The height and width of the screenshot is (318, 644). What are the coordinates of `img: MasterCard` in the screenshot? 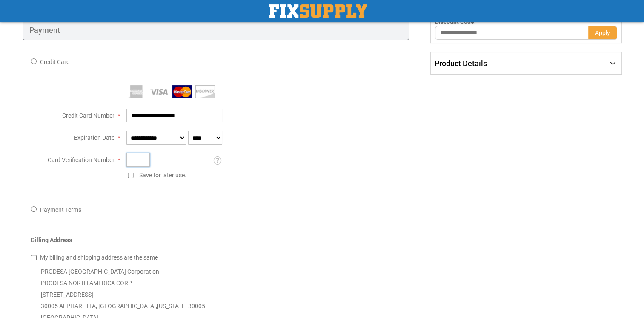 It's located at (182, 91).